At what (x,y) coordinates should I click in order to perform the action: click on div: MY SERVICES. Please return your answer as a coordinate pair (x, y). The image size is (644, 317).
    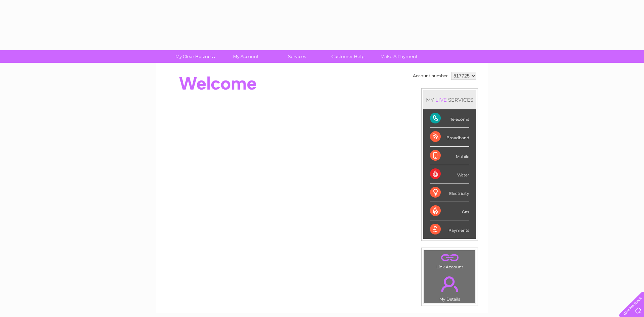
    Looking at the image, I should click on (449, 99).